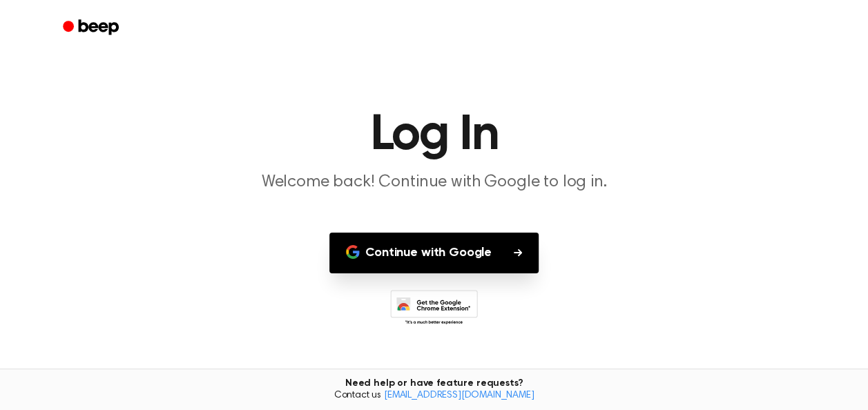 The height and width of the screenshot is (410, 868). Describe the element at coordinates (433, 252) in the screenshot. I see `button: Continue with Google` at that location.